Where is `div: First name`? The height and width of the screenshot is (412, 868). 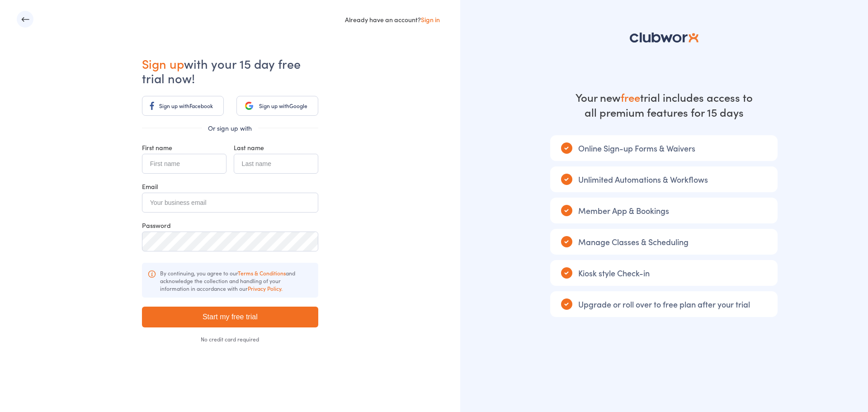 div: First name is located at coordinates (184, 147).